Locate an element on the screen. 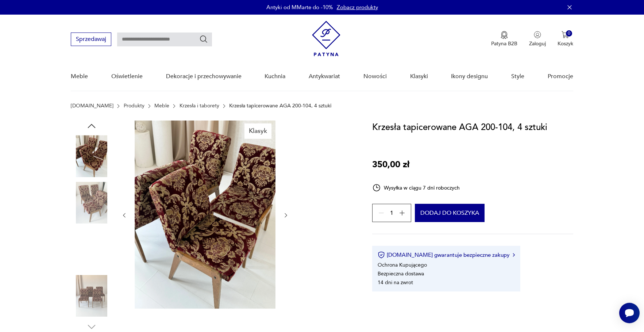  a: Ikona medaluPatyna B2B is located at coordinates (505, 39).